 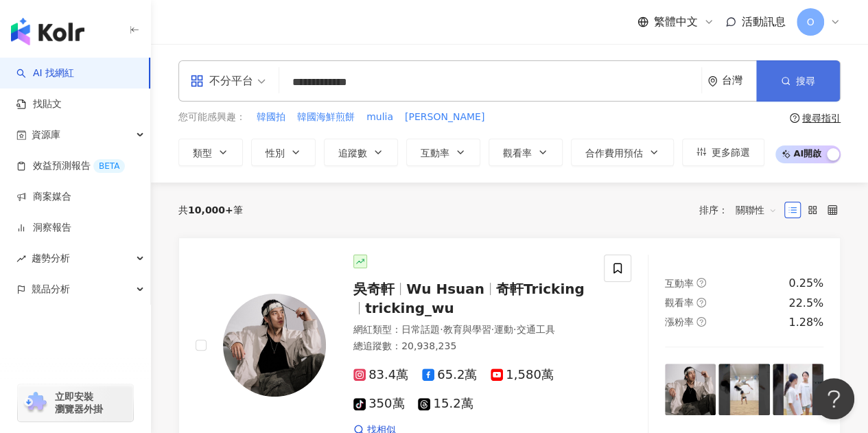 I want to click on span: rise, so click(x=22, y=259).